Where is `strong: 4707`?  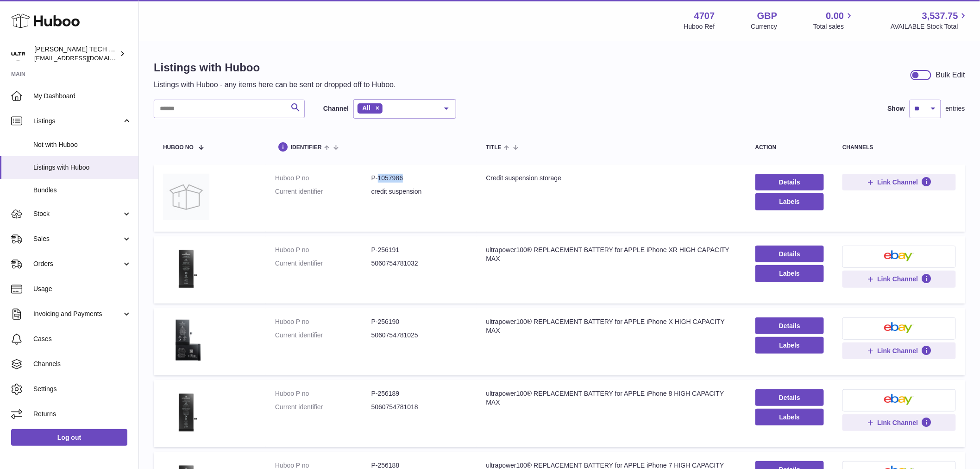
strong: 4707 is located at coordinates (704, 16).